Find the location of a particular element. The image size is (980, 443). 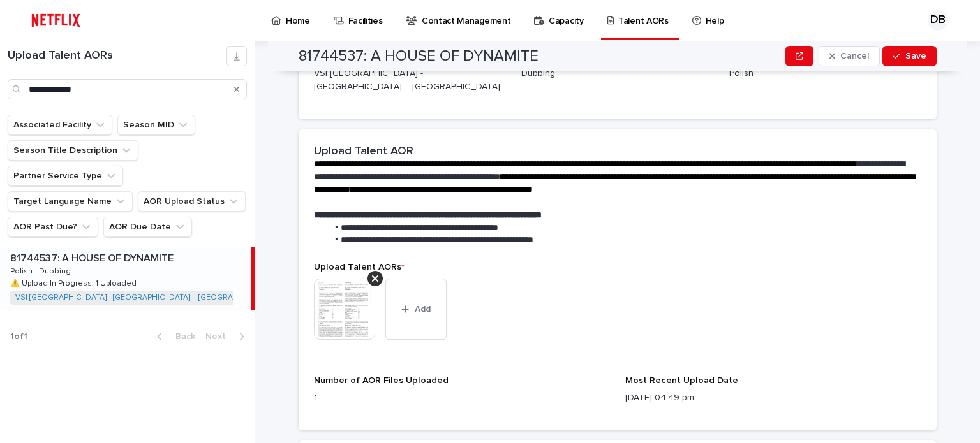

span: Next is located at coordinates (220, 337).